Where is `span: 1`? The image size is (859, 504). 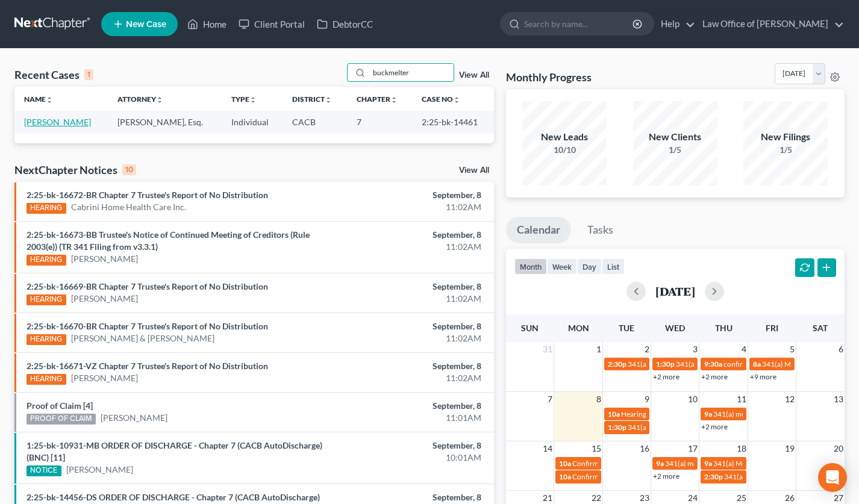 span: 1 is located at coordinates (599, 349).